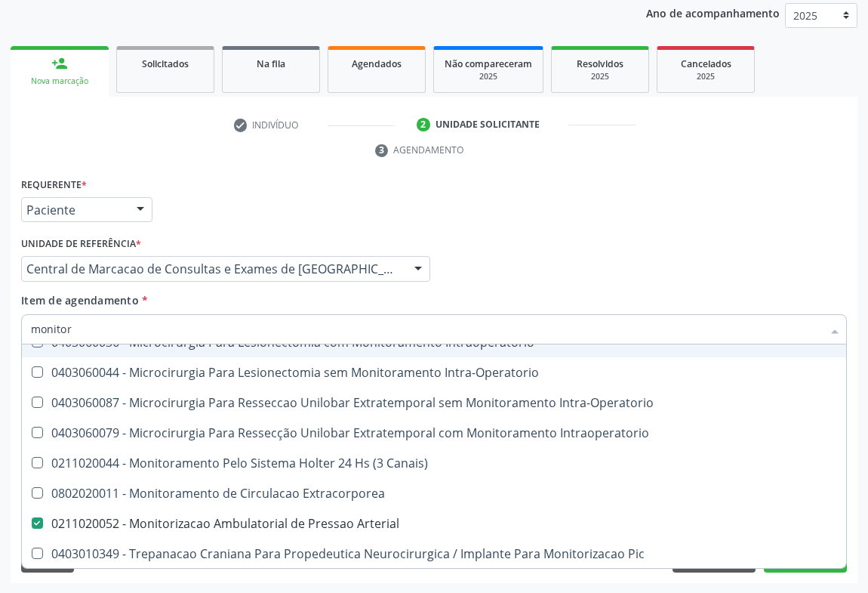  Describe the element at coordinates (60, 63) in the screenshot. I see `div: person_add` at that location.